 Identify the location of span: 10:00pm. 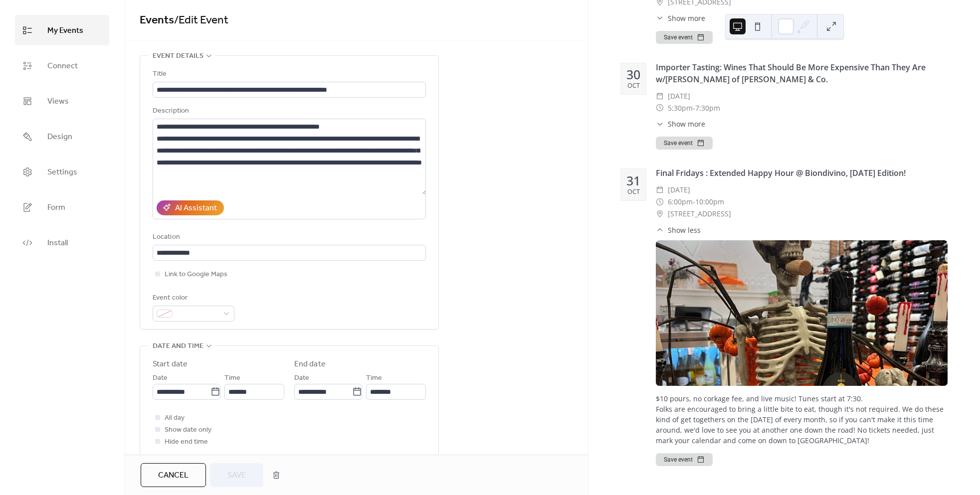
(710, 202).